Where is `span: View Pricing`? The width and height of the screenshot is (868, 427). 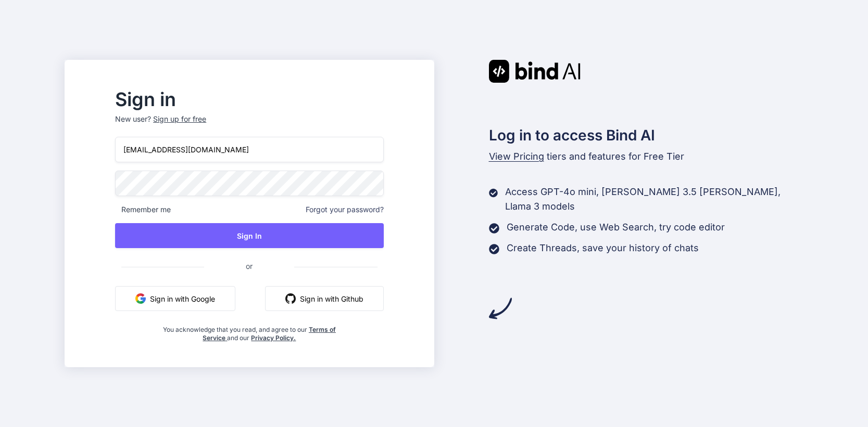
span: View Pricing is located at coordinates (516, 156).